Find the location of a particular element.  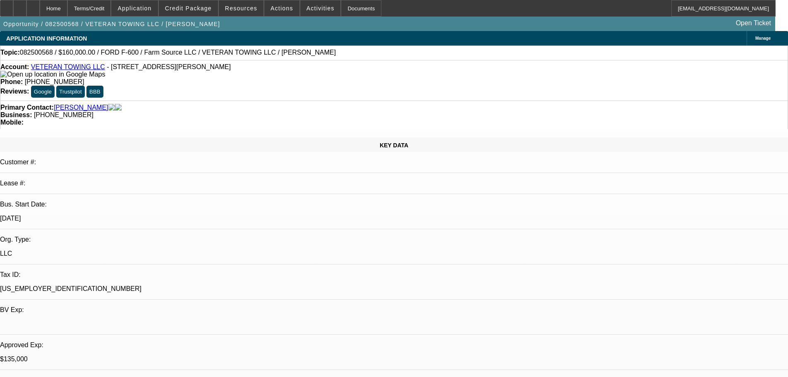

strong: Account: is located at coordinates (14, 67).